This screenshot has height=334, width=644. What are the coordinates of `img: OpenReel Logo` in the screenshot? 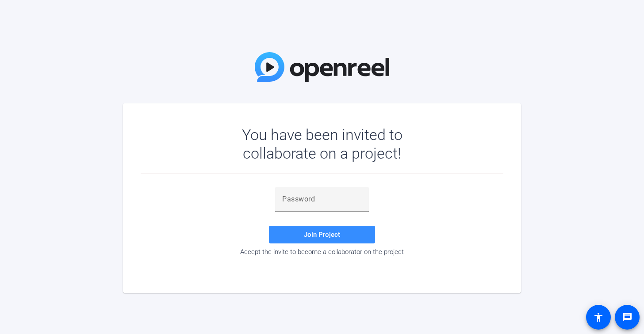 It's located at (322, 67).